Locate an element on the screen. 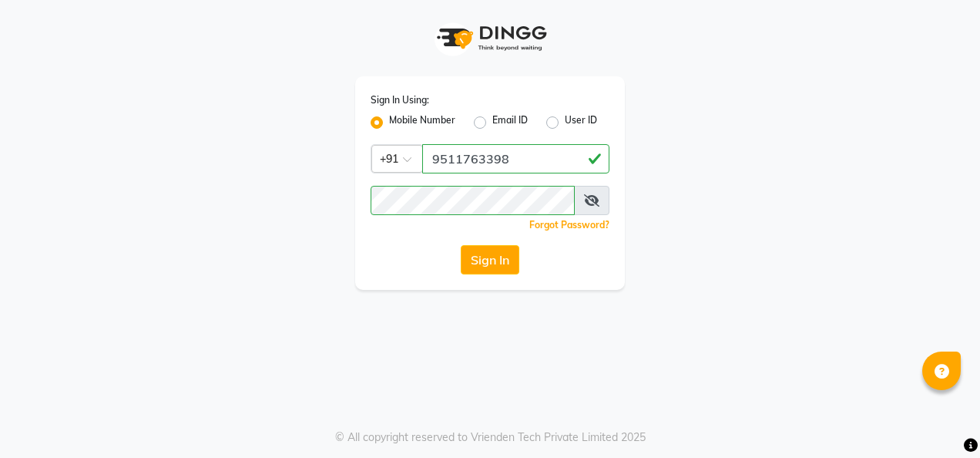  label: Email ID is located at coordinates (510, 122).